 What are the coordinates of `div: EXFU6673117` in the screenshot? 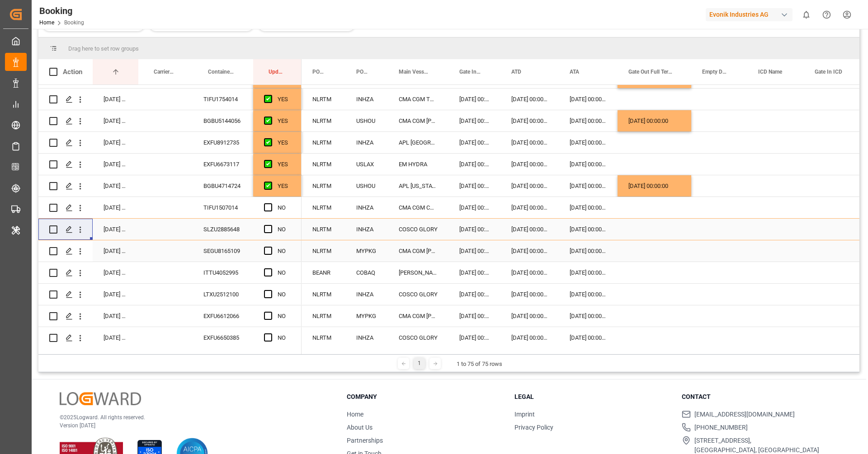 It's located at (223, 164).